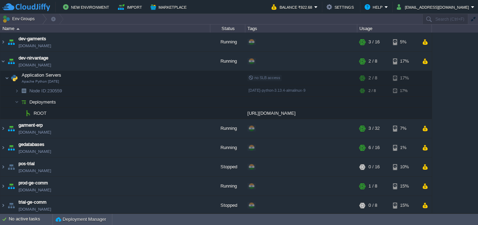 This screenshot has height=225, width=478. Describe the element at coordinates (43, 102) in the screenshot. I see `a: Deployments` at that location.